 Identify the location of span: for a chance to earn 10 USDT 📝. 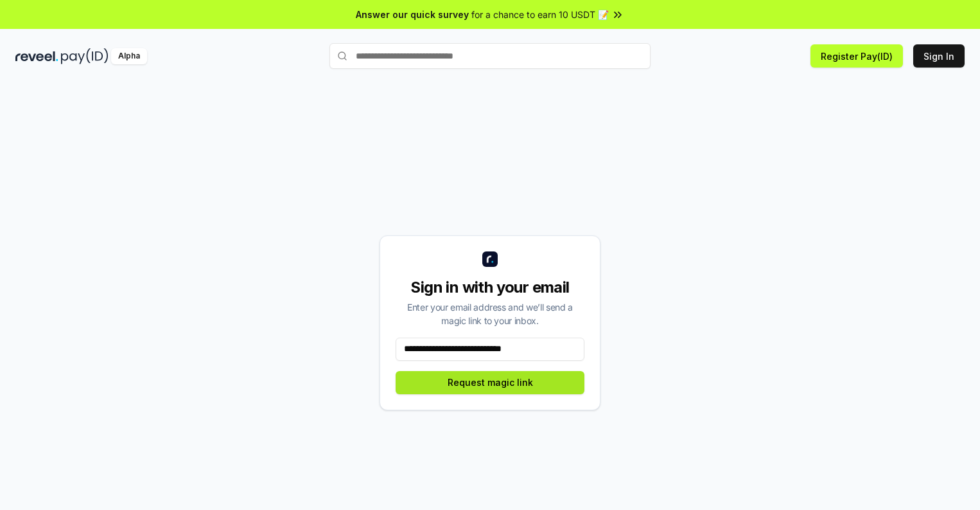
(540, 14).